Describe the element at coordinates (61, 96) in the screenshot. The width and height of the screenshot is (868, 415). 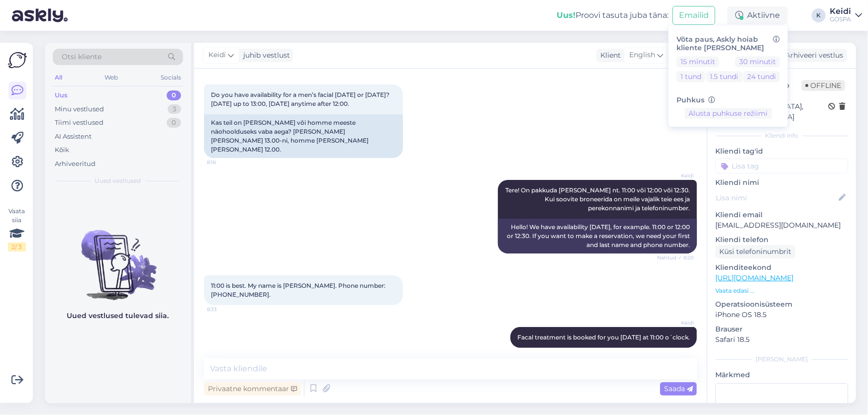
I see `div: Uus` at that location.